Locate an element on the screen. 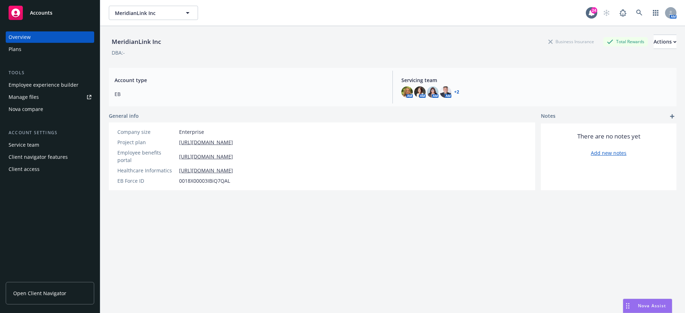 This screenshot has width=685, height=313. div: Tools is located at coordinates (50, 73).